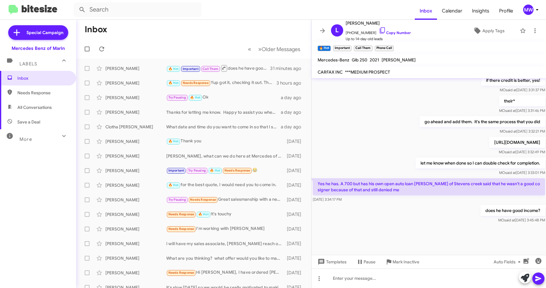 The image size is (546, 288). What do you see at coordinates (482, 122) in the screenshot?
I see `p: go ahead and add them. it's the same process that you did` at bounding box center [482, 122].